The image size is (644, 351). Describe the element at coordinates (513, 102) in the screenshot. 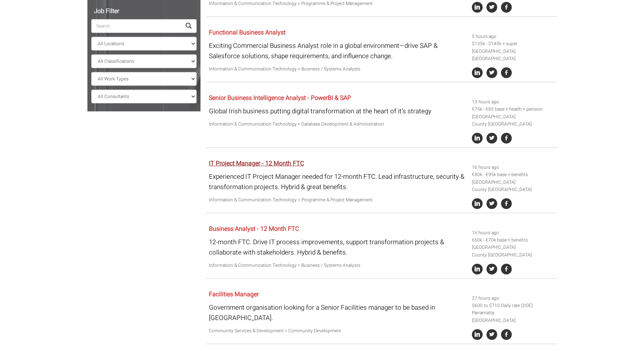

I see `li: 13 hours ago` at that location.